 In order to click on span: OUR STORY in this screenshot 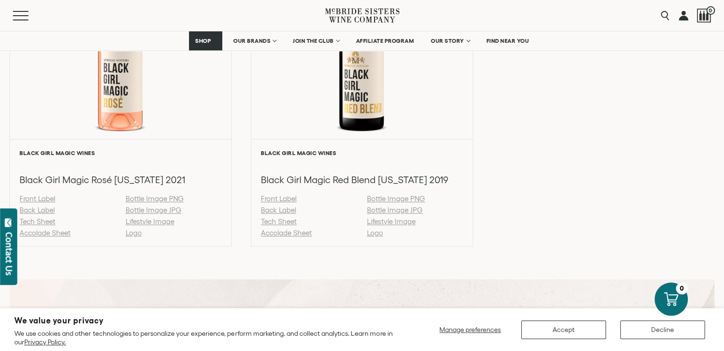, I will do `click(448, 41)`.